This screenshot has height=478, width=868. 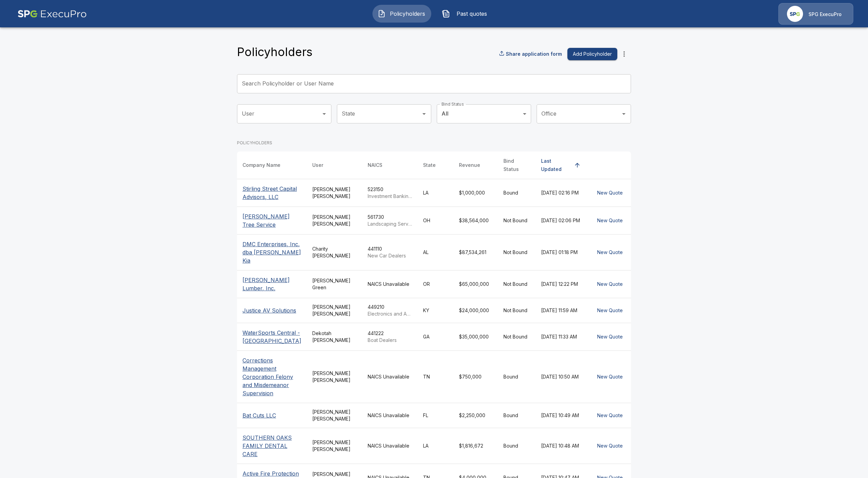 I want to click on button: Add Policyholder, so click(x=592, y=54).